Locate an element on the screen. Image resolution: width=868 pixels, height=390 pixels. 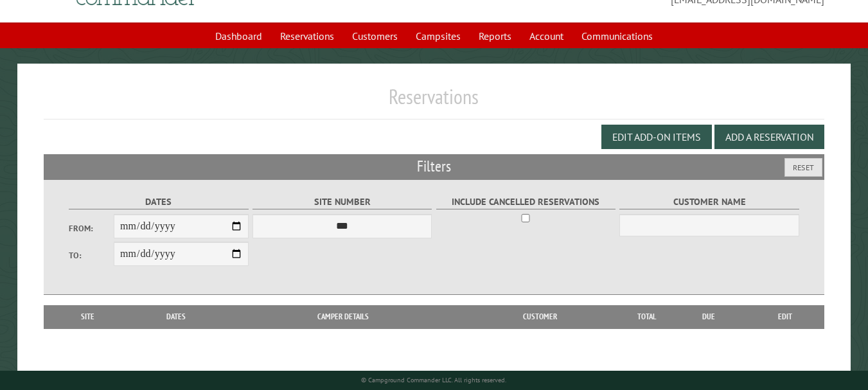
h2: Filters is located at coordinates (435, 166).